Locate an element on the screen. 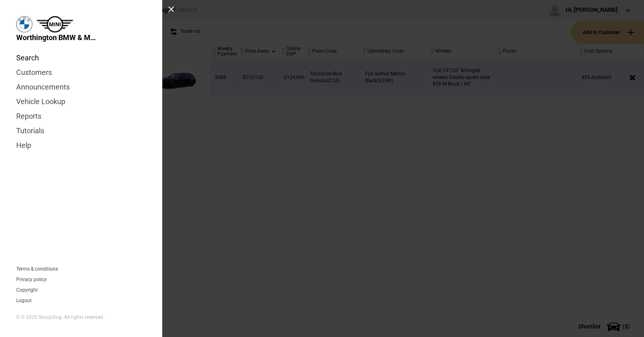 Image resolution: width=644 pixels, height=337 pixels. a: Copyright is located at coordinates (27, 290).